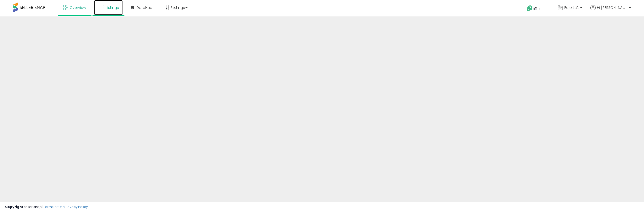  I want to click on span: Help, so click(536, 9).